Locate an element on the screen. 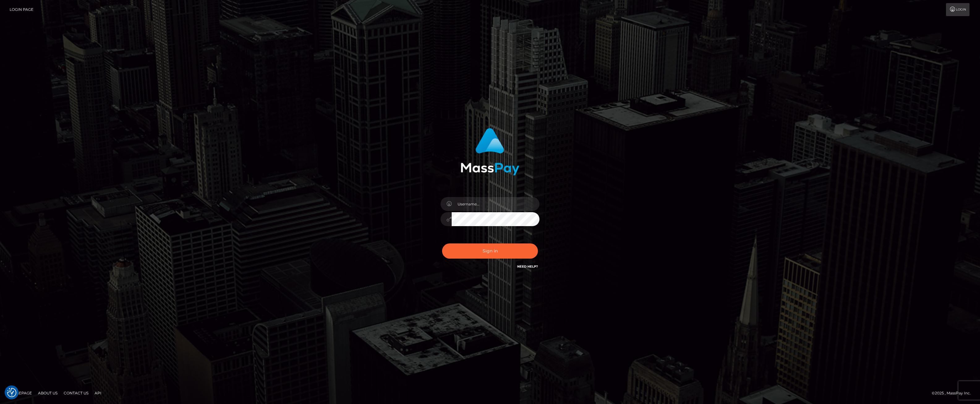 Image resolution: width=980 pixels, height=404 pixels. a: API is located at coordinates (98, 393).